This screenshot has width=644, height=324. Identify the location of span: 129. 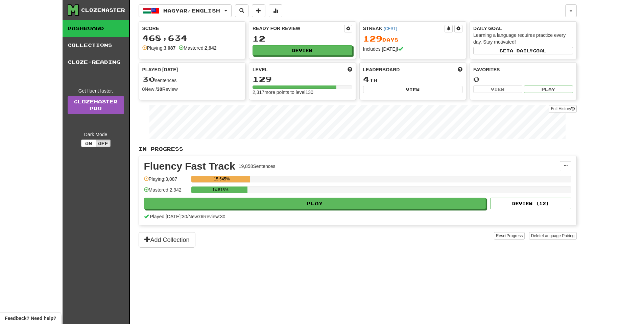
(373, 38).